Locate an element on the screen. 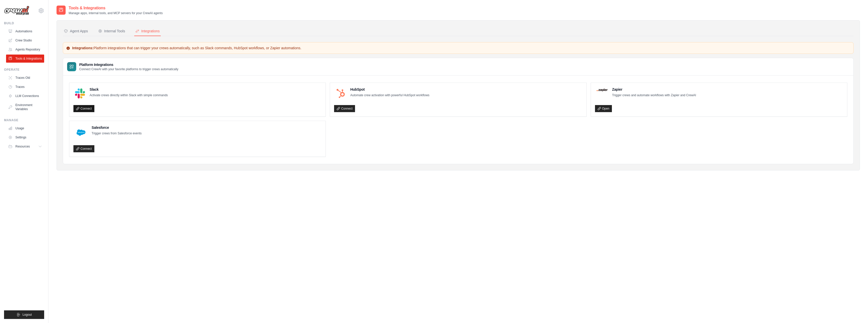  button: Internal Tools is located at coordinates (112, 31).